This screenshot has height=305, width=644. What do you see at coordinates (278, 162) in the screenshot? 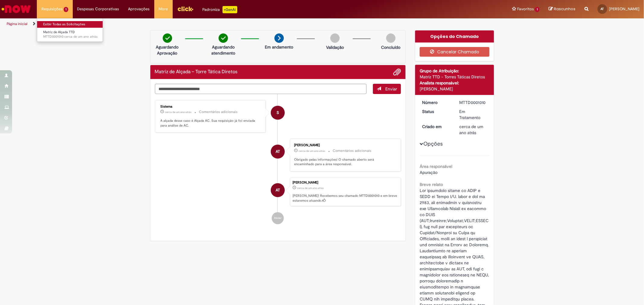
I see `ul: Histórico de tíquete` at bounding box center [278, 162].